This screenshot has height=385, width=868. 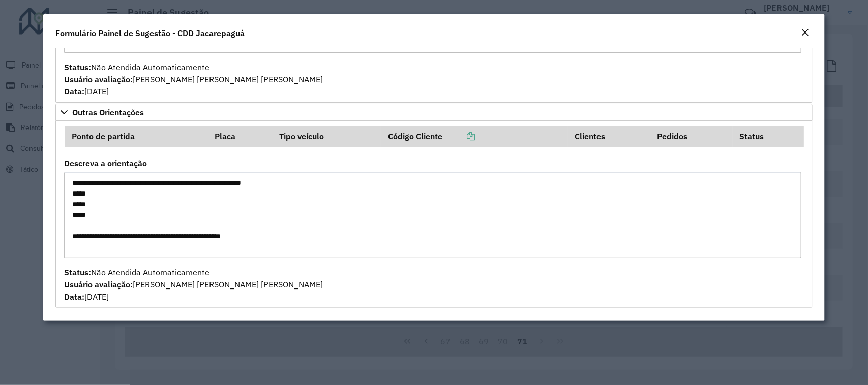 What do you see at coordinates (150, 33) in the screenshot?
I see `h4: Formulário Painel de Sugestão - CDD Jacarepaguá` at bounding box center [150, 33].